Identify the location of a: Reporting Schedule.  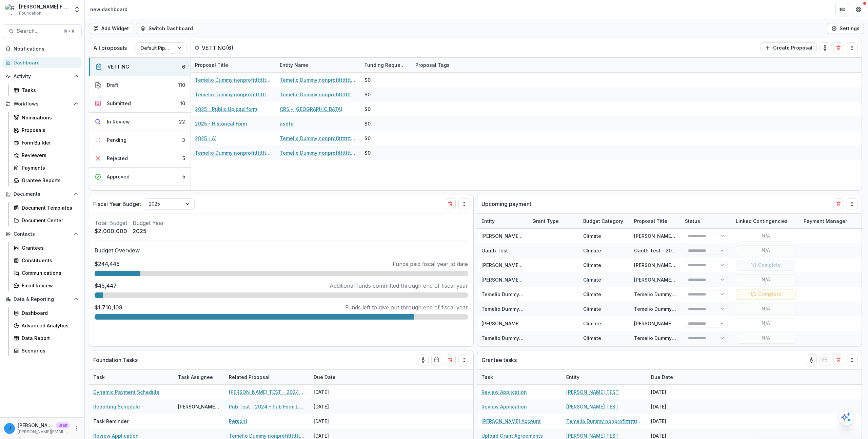
(116, 407).